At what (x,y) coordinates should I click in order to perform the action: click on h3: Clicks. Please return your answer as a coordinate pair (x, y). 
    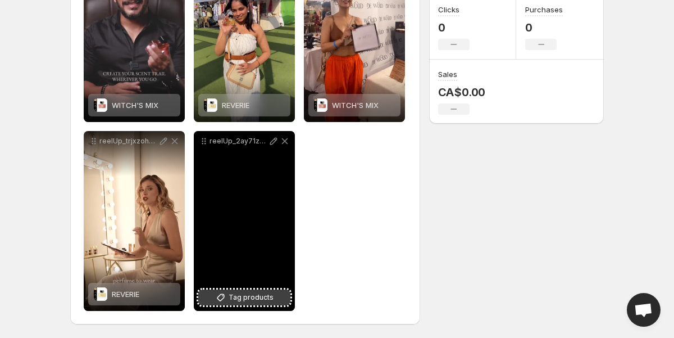
    Looking at the image, I should click on (449, 10).